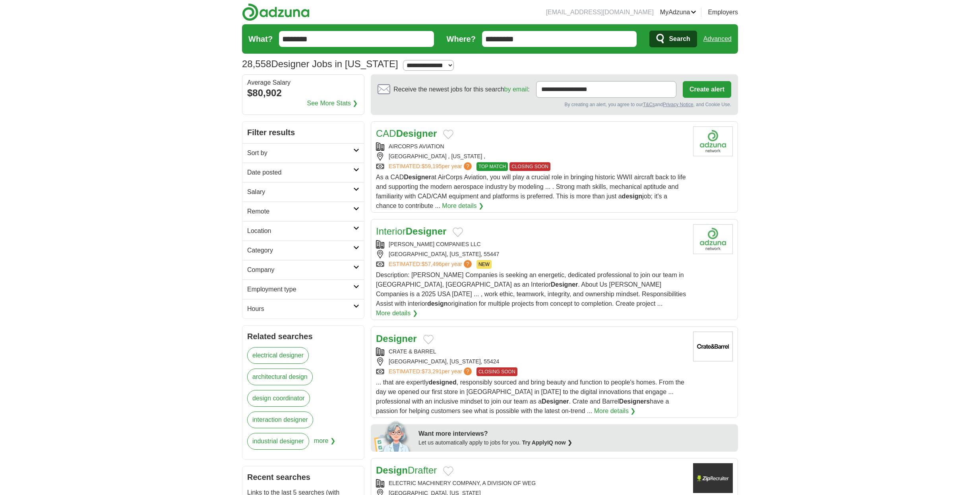 The width and height of the screenshot is (980, 495). I want to click on a: by email, so click(516, 89).